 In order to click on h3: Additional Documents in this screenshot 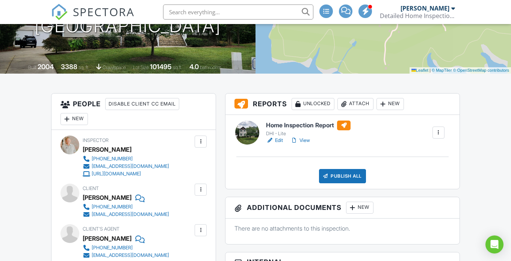, I will do `click(343, 208)`.